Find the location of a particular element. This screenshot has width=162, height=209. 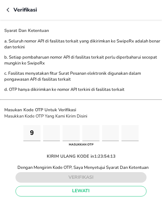

div: KIRIM ULANG KODE in1:23:54:13 is located at coordinates (81, 156).